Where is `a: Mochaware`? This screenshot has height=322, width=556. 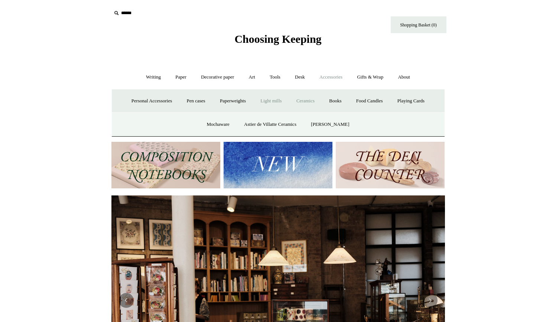 a: Mochaware is located at coordinates (218, 124).